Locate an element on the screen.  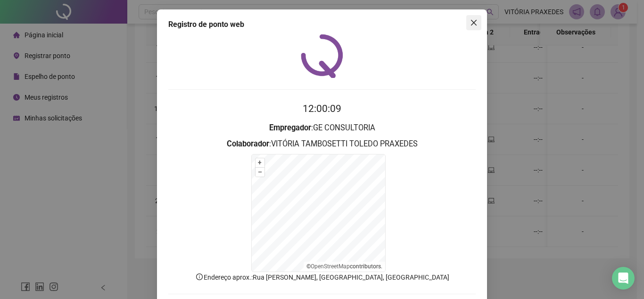
li: © contributors. is located at coordinates (344, 266).